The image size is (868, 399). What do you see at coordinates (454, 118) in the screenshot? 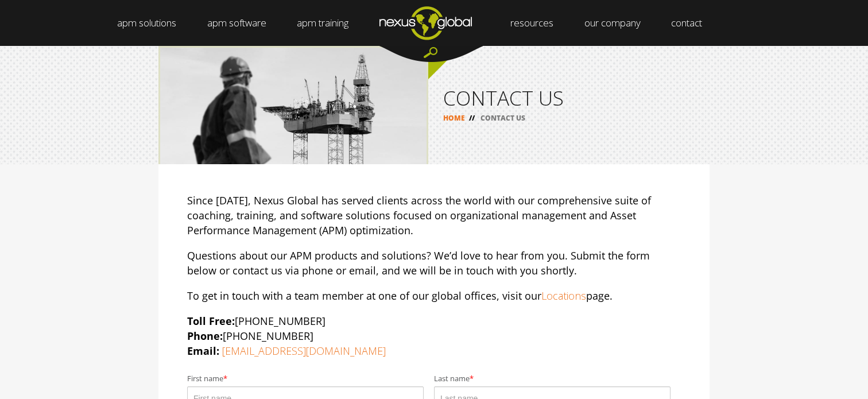
I see `a: HOME` at bounding box center [454, 118].